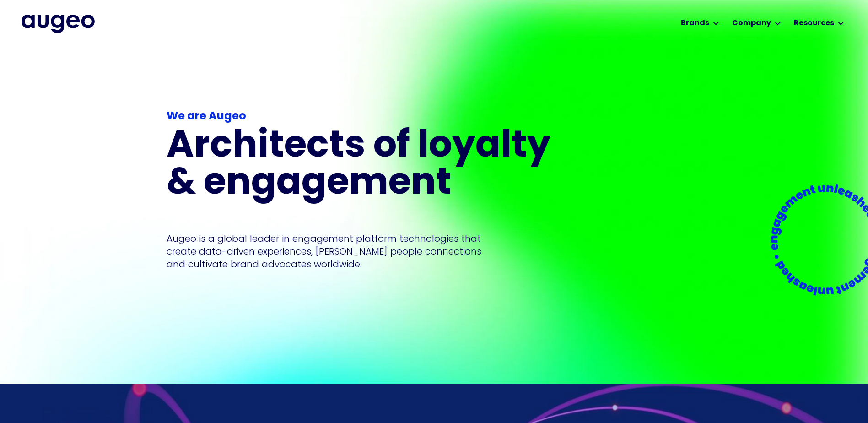  Describe the element at coordinates (814, 24) in the screenshot. I see `div: Resources` at that location.